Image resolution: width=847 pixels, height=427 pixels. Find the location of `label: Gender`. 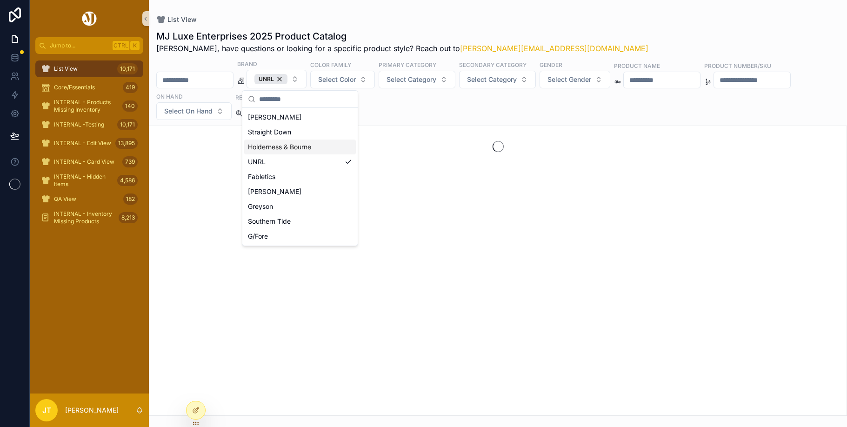

label: Gender is located at coordinates (551, 65).